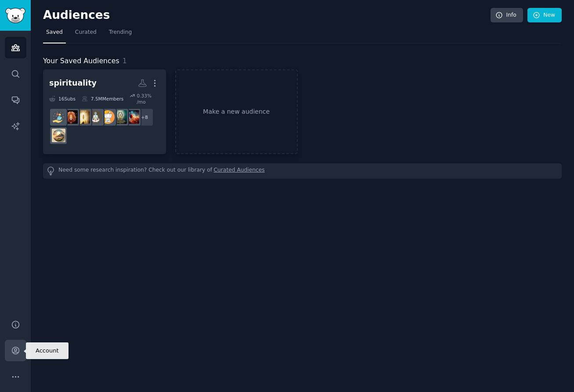 The width and height of the screenshot is (574, 392). Describe the element at coordinates (15, 15) in the screenshot. I see `img: GummySearch logo` at that location.